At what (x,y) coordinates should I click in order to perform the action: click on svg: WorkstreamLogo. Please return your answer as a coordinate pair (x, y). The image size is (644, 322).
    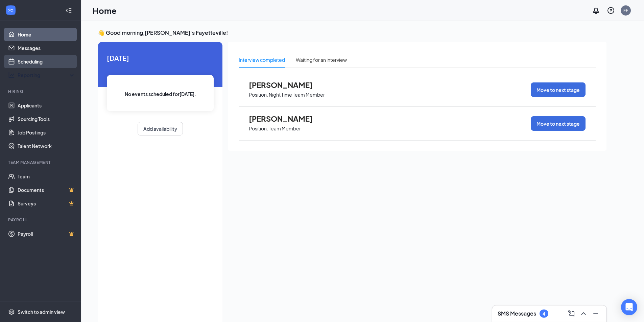
    Looking at the image, I should click on (11, 10).